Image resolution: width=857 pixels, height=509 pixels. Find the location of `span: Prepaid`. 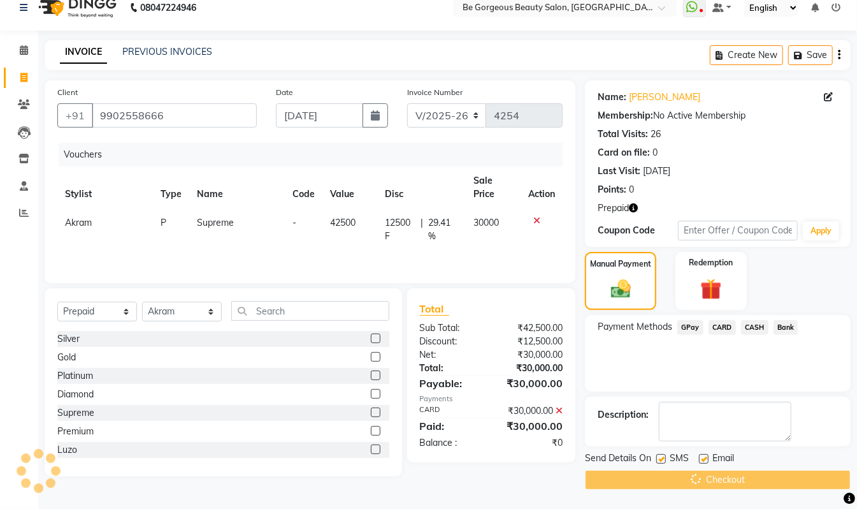

span: Prepaid is located at coordinates (613, 208).